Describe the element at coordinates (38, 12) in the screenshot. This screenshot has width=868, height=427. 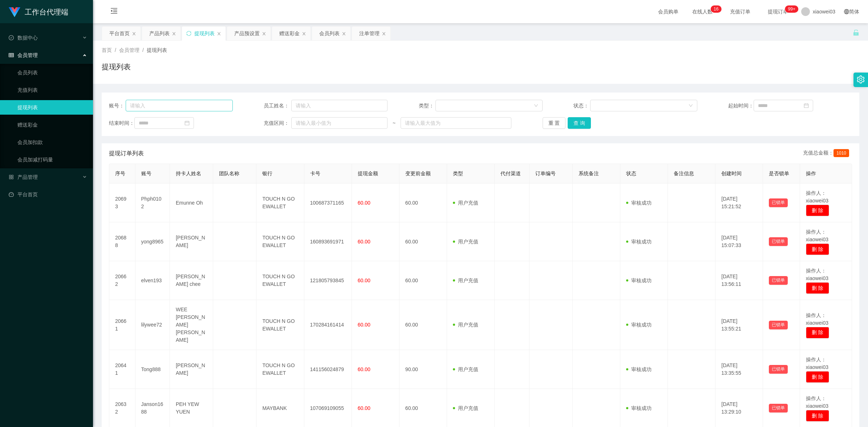
I see `a: 工作台代理端` at that location.